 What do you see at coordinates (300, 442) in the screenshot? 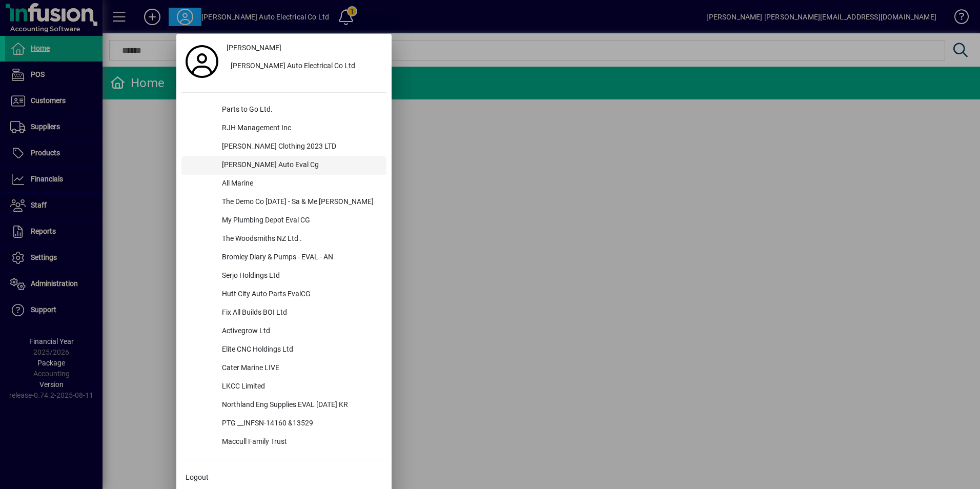
I see `div: Maccull Family Trust` at bounding box center [300, 442].